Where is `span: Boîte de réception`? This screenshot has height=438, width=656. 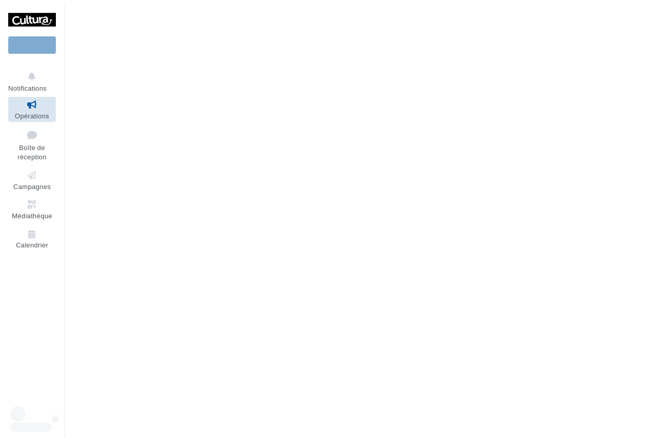
span: Boîte de réception is located at coordinates (32, 152).